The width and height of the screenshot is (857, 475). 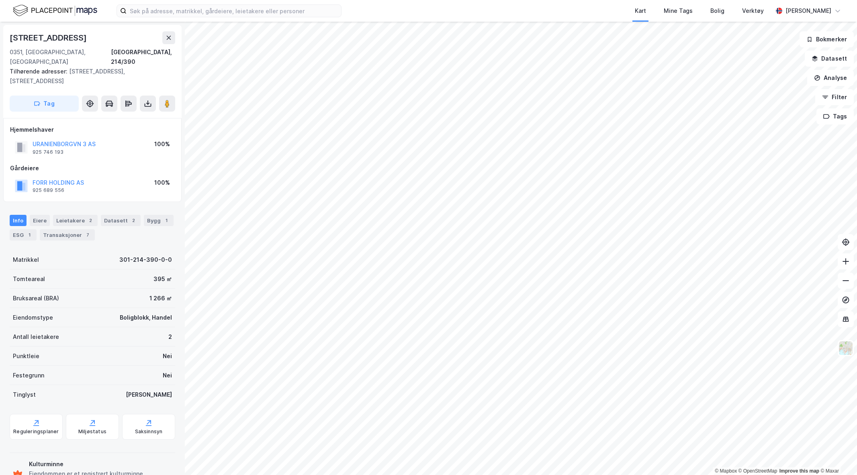 What do you see at coordinates (753, 11) in the screenshot?
I see `div: Verktøy` at bounding box center [753, 11].